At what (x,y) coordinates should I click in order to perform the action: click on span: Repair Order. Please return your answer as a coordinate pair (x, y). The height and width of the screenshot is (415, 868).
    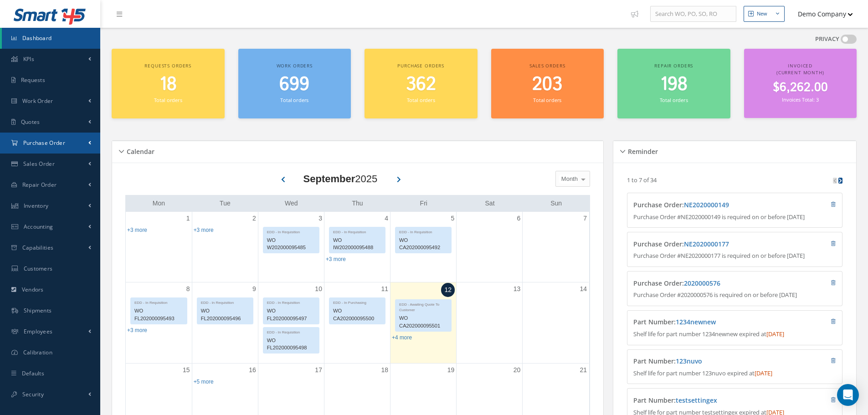
    Looking at the image, I should click on (40, 185).